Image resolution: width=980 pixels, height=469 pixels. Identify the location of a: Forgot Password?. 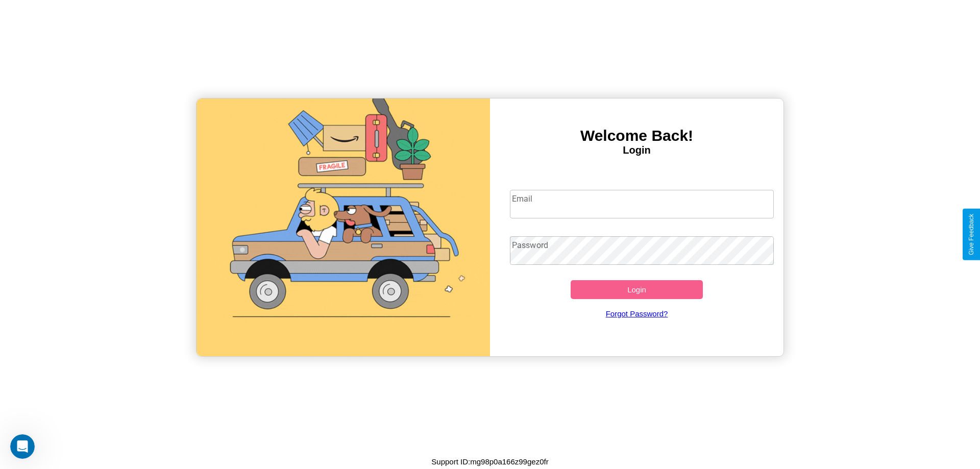
(637, 313).